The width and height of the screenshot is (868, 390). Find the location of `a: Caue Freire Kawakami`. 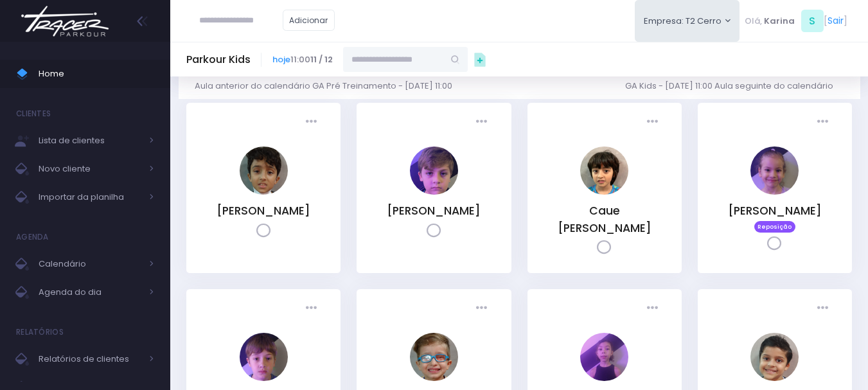

a: Caue Freire Kawakami is located at coordinates (604, 191).